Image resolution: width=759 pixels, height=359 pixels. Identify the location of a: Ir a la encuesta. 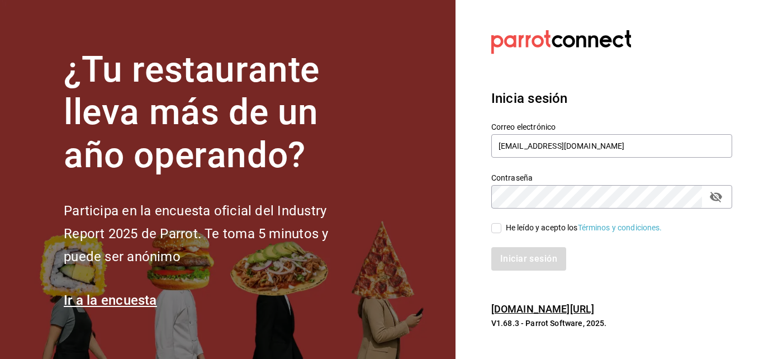
(110, 300).